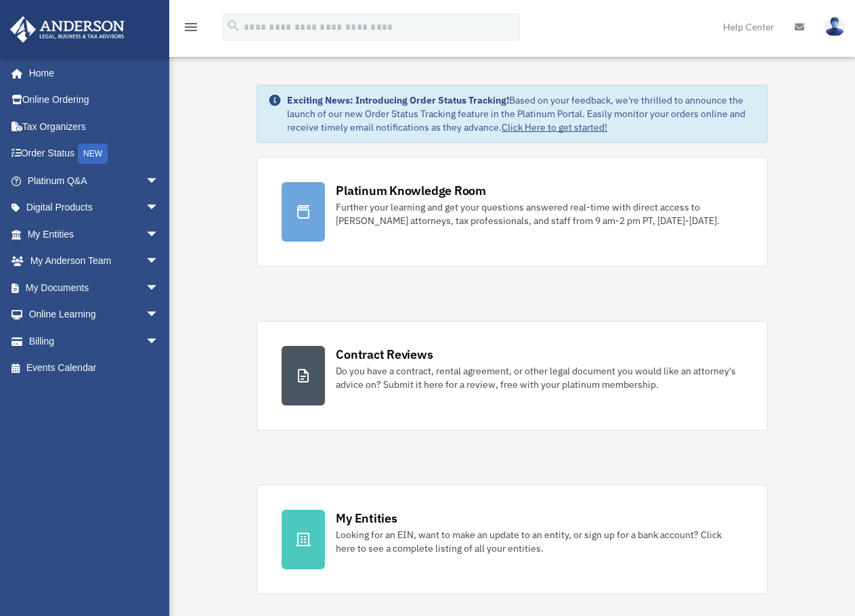 The width and height of the screenshot is (855, 616). What do you see at coordinates (92, 154) in the screenshot?
I see `div: NEW` at bounding box center [92, 154].